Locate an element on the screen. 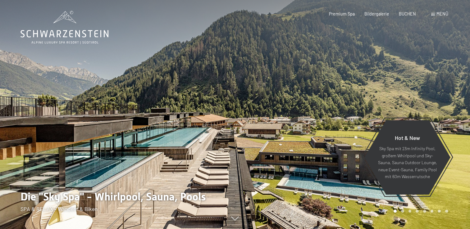  div: Carousel Pagination is located at coordinates (420, 212).